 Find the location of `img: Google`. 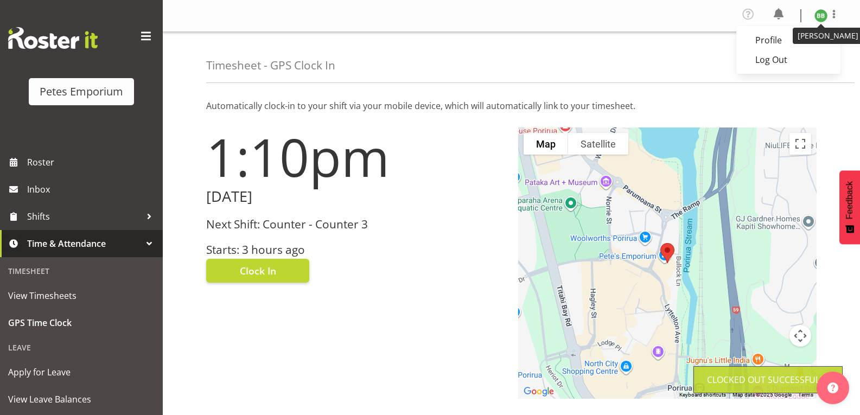

img: Google is located at coordinates (539, 392).